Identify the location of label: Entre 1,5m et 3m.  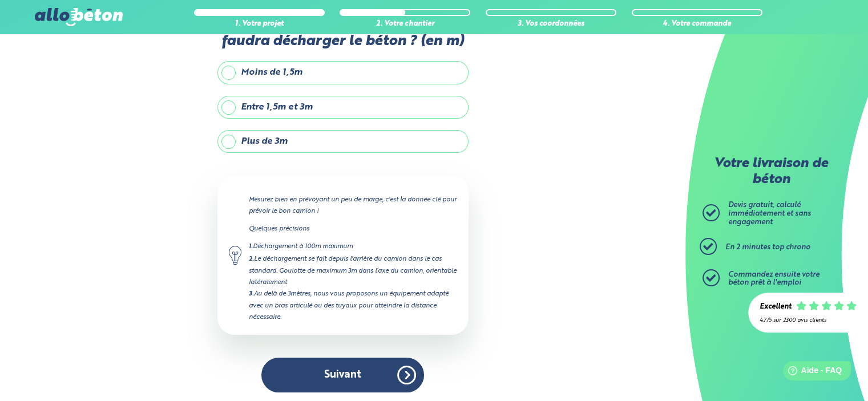
(343, 107).